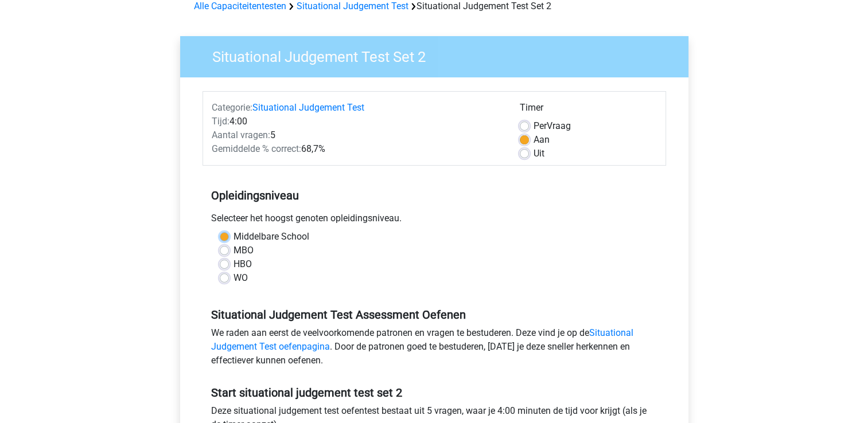  What do you see at coordinates (542, 140) in the screenshot?
I see `label: Aan` at bounding box center [542, 140].